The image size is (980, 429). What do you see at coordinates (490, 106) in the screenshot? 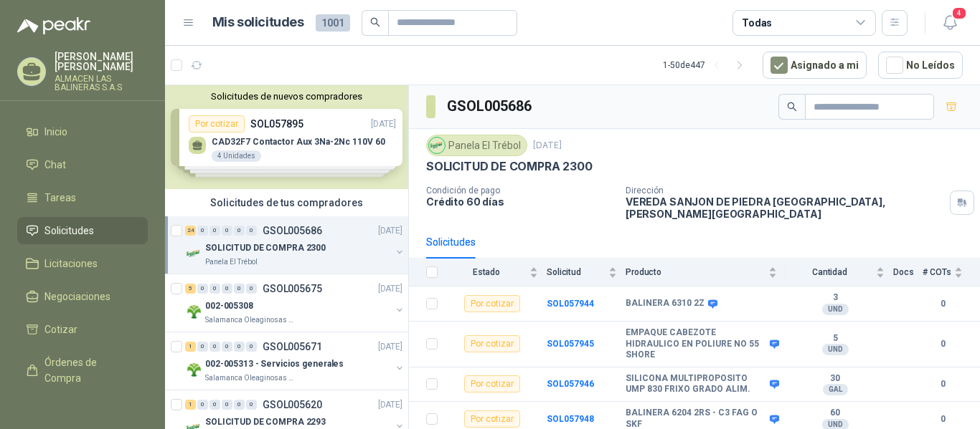
I see `h3: GSOL005686` at bounding box center [490, 106].